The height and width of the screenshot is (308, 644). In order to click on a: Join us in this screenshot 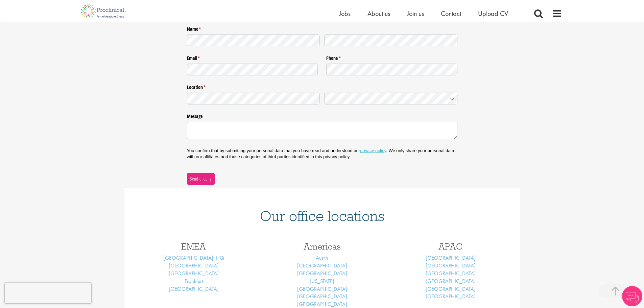, I will do `click(416, 14)`.